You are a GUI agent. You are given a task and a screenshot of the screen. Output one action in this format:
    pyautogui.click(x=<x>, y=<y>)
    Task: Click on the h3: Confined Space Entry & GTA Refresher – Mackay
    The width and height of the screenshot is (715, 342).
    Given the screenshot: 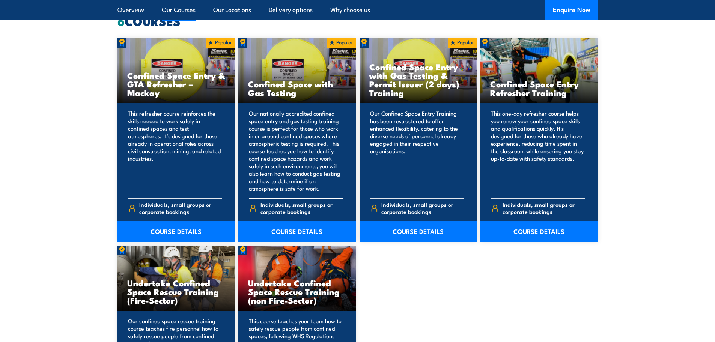 What is the action you would take?
    pyautogui.click(x=176, y=84)
    